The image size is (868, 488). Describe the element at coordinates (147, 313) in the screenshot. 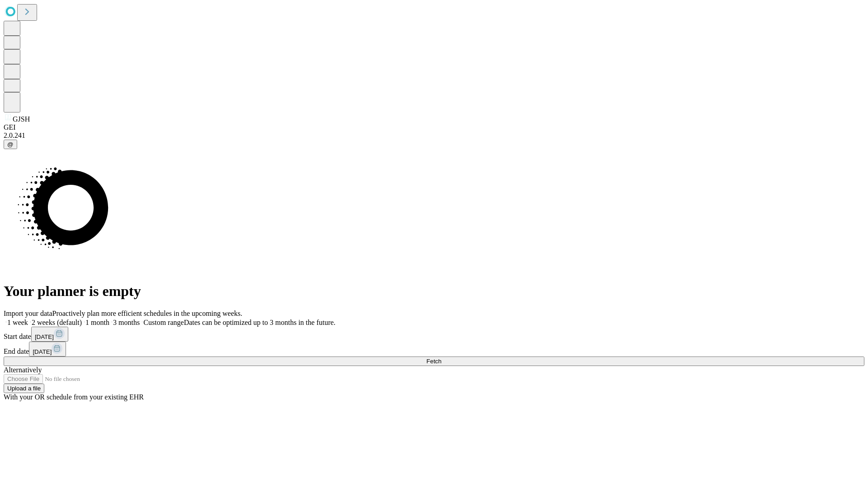

I see `span: Proactively plan more efficient schedules in the upcoming weeks.` at that location.